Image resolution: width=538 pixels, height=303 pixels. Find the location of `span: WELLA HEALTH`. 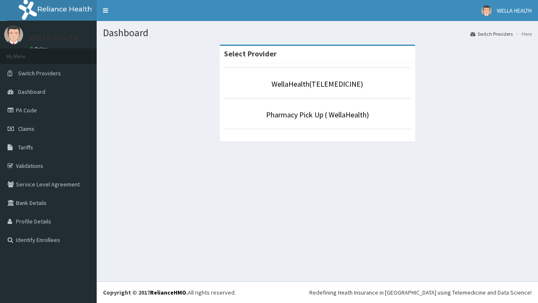

span: WELLA HEALTH is located at coordinates (514, 11).